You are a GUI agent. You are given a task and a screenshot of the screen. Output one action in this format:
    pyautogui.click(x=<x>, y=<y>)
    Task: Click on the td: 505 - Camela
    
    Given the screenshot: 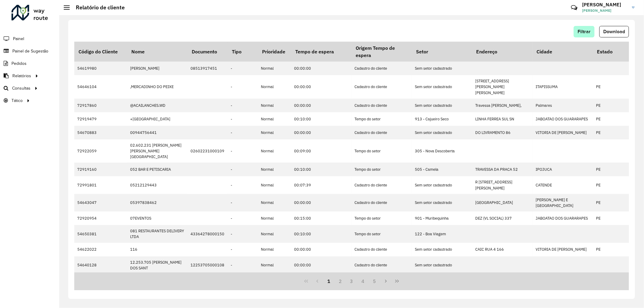 What is the action you would take?
    pyautogui.click(x=442, y=169)
    